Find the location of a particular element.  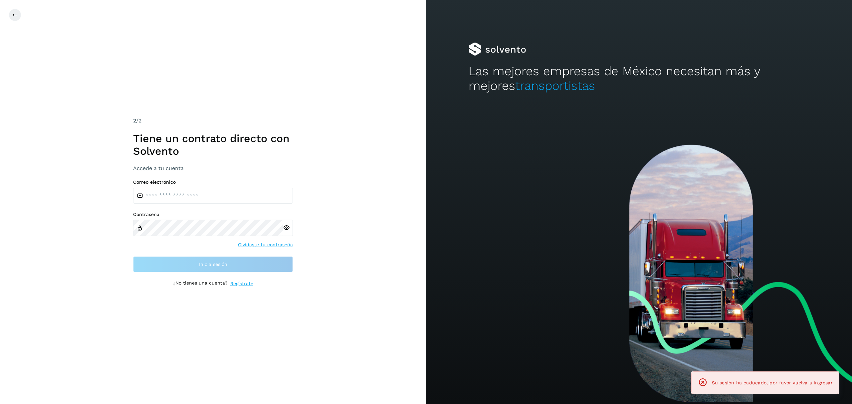

h2: Las mejores empresas de México necesitan más y mejores is located at coordinates (639, 79).